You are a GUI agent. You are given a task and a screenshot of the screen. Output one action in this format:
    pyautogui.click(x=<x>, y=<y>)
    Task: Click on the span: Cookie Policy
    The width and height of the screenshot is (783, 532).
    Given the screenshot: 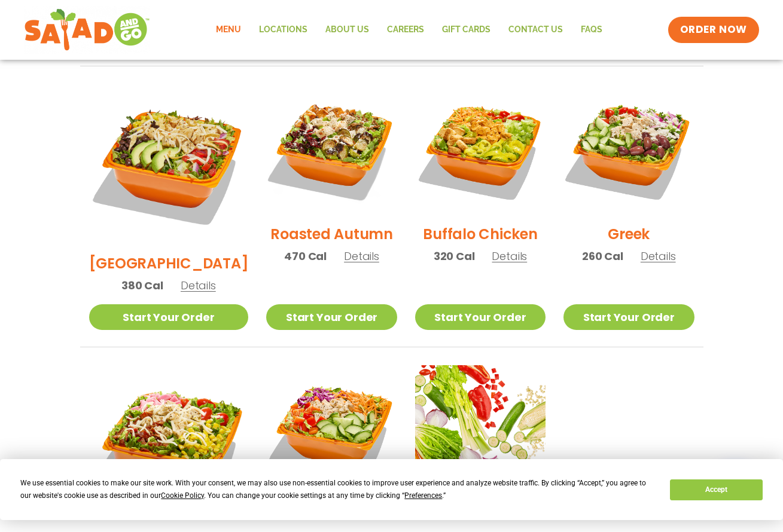 What is the action you would take?
    pyautogui.click(x=183, y=496)
    